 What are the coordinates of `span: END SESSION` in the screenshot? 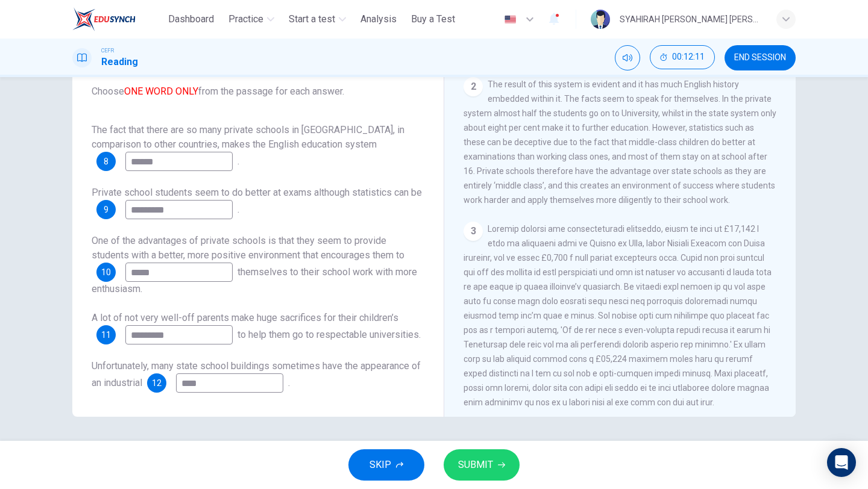 It's located at (760, 58).